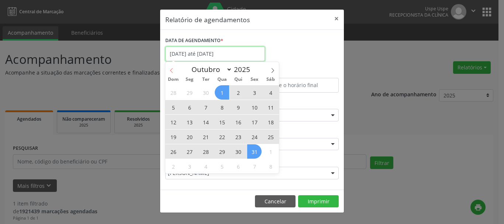 This screenshot has height=224, width=504. Describe the element at coordinates (238, 151) in the screenshot. I see `span: Outubro 30, 2025` at that location.